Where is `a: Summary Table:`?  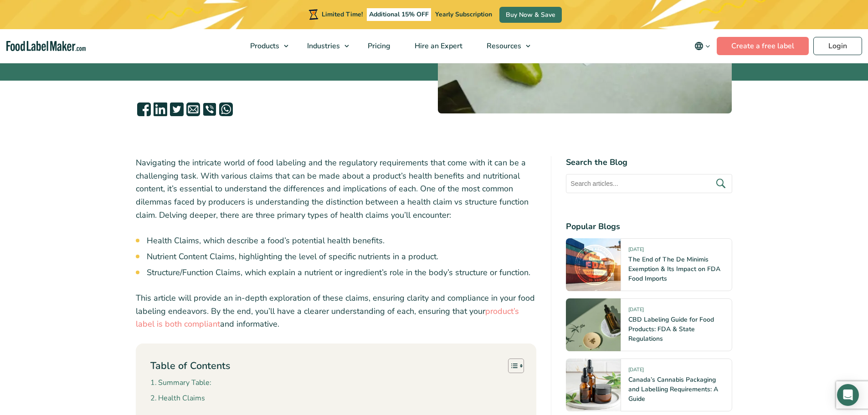
a: Summary Table: is located at coordinates (181, 383).